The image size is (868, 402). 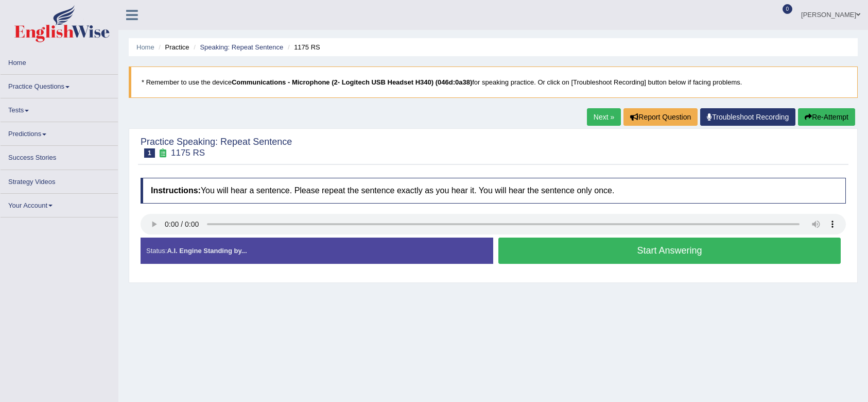 I want to click on a: Success Stories, so click(x=59, y=155).